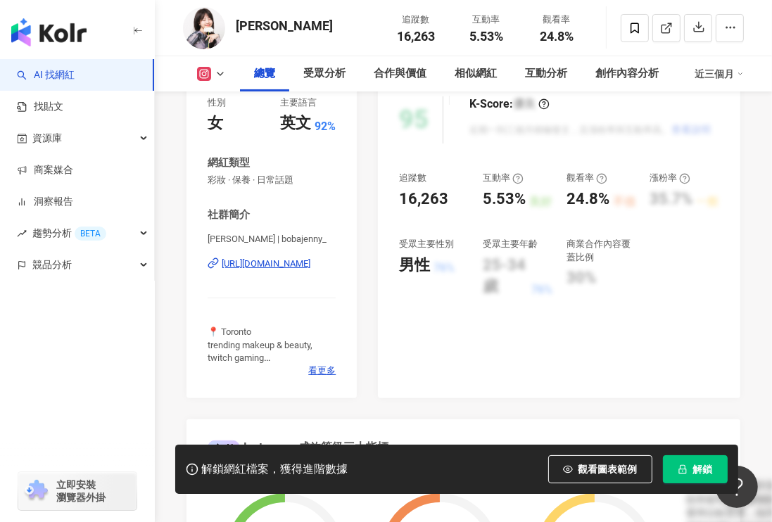 The image size is (772, 522). I want to click on div: 網紅類型, so click(229, 162).